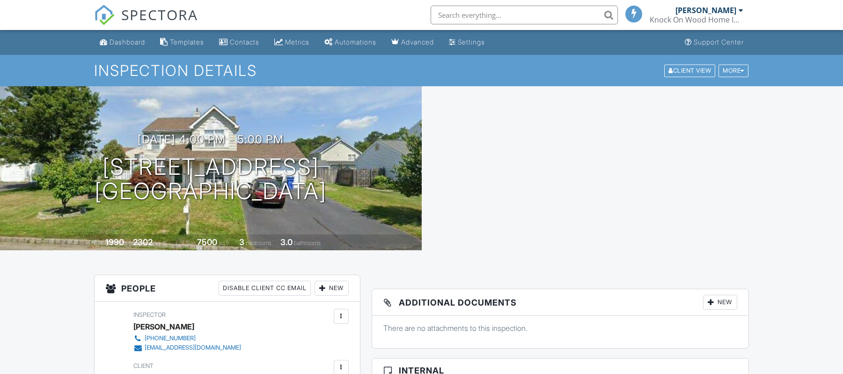 This screenshot has height=374, width=843. Describe the element at coordinates (258, 242) in the screenshot. I see `span: bedrooms` at that location.